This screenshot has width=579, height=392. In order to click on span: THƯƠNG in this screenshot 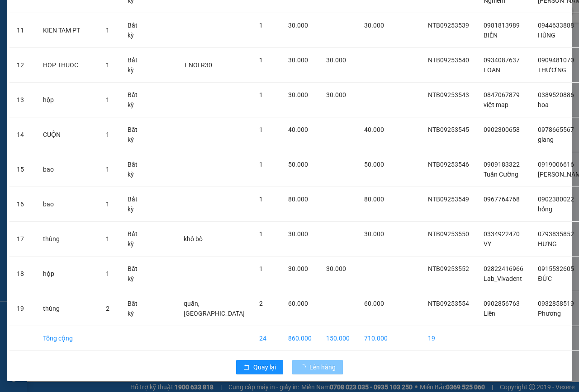, I will do `click(552, 70)`.